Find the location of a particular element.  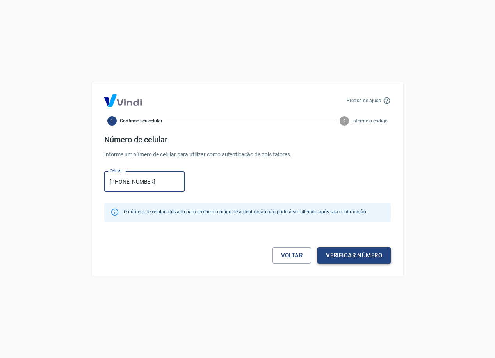

div: O número de celular utilizado para receber o código de autenticação não poderá ser alterado após ... is located at coordinates (245, 212).